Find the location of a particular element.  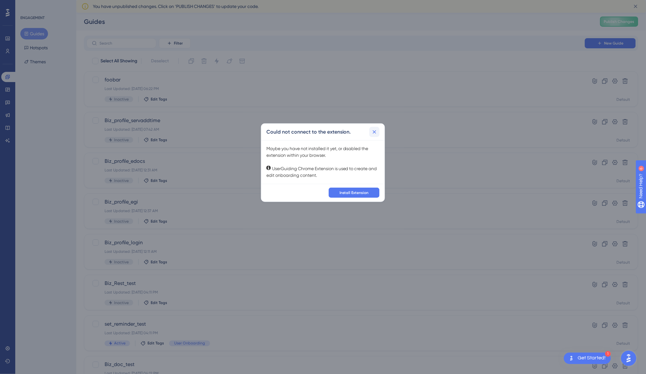

h2: Could not connect to the extension. is located at coordinates (308, 132).